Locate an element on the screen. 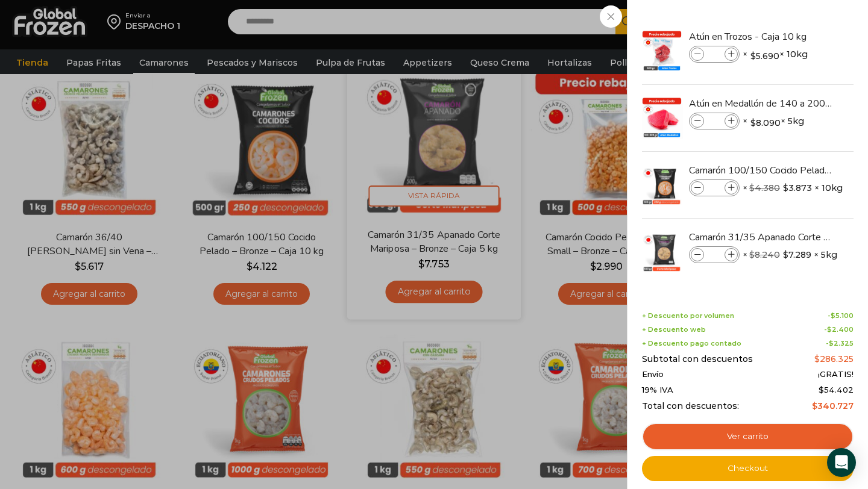 Image resolution: width=868 pixels, height=489 pixels. bdi: 8.240 is located at coordinates (764, 255).